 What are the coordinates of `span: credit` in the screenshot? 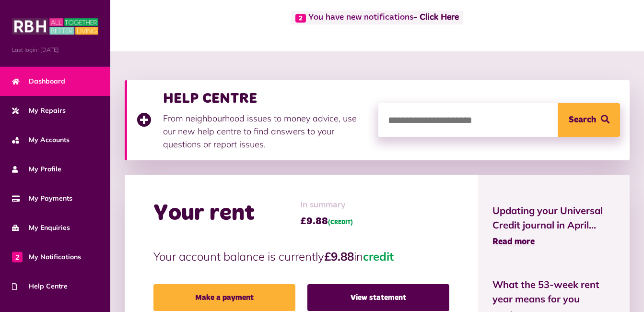 It's located at (379, 256).